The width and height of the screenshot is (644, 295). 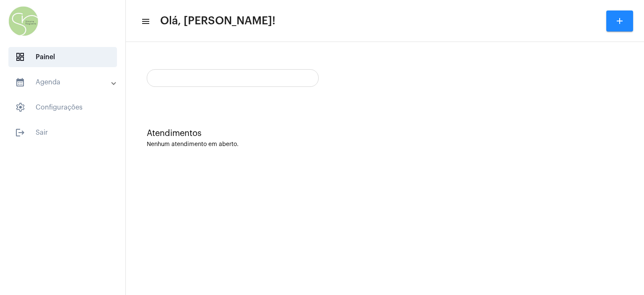 I want to click on div: Atendimentos, so click(x=385, y=133).